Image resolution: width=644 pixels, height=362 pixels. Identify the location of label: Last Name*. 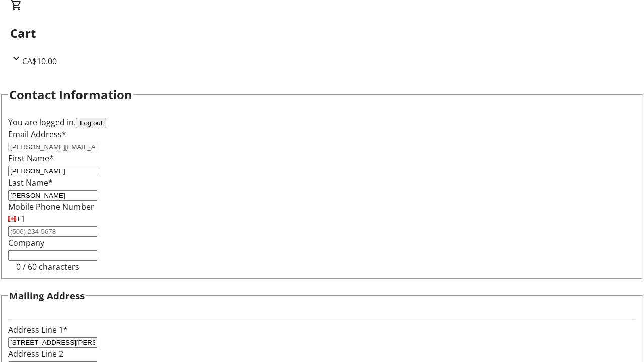
(30, 183).